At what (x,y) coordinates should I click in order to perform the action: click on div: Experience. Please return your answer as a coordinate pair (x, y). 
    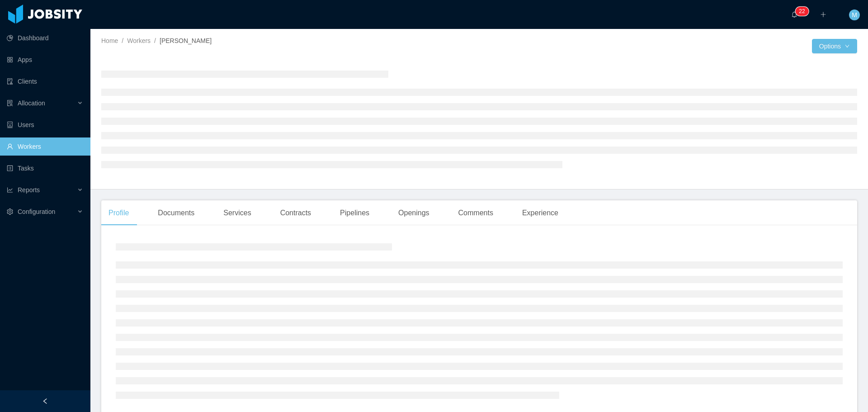
    Looking at the image, I should click on (540, 213).